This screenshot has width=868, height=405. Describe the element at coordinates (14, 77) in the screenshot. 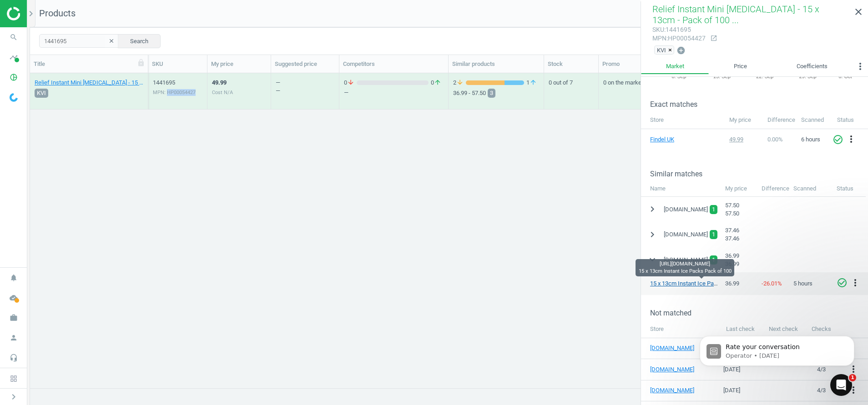

I see `i: pie_chart_outlined` at that location.